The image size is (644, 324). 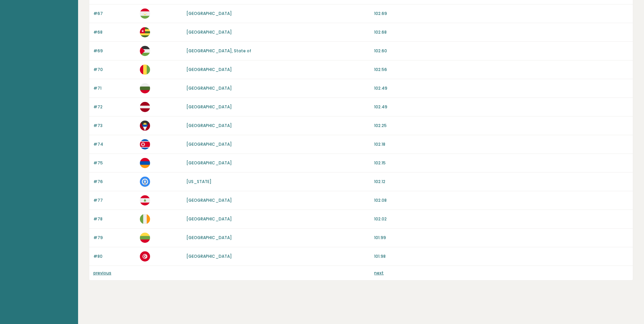 I want to click on p: 102.12, so click(x=501, y=182).